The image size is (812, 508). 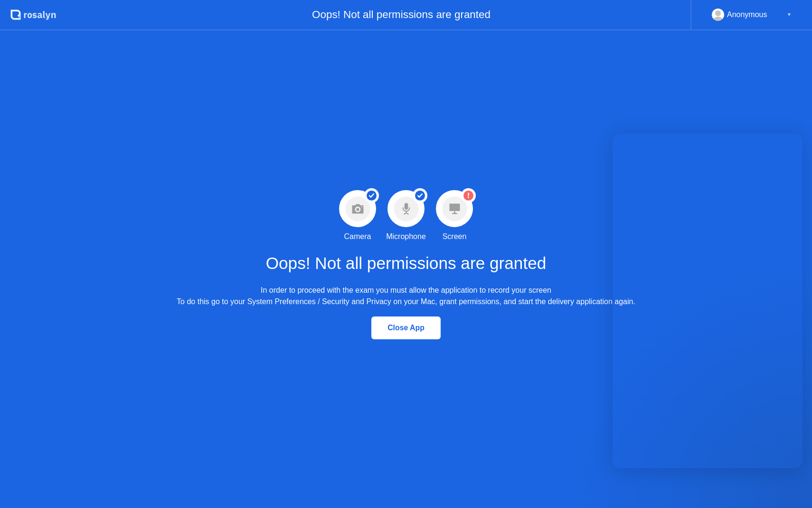 What do you see at coordinates (406, 328) in the screenshot?
I see `div: Close App` at bounding box center [406, 328].